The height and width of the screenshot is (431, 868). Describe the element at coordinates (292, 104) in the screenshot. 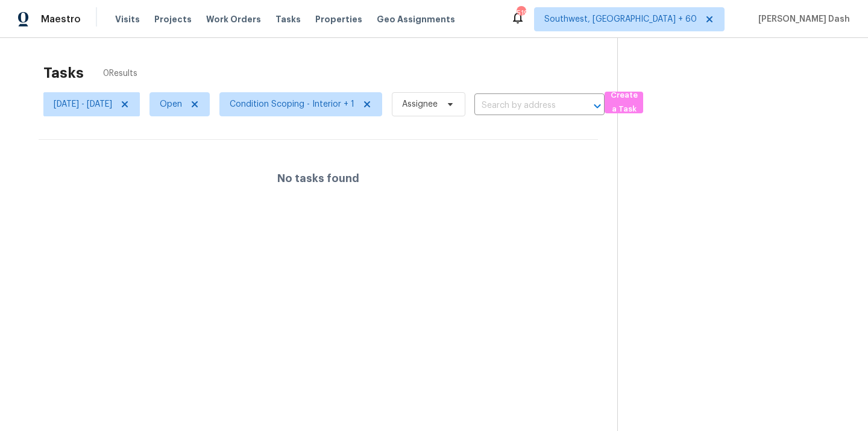

I see `span: Condition Scoping - Interior + 1` at that location.